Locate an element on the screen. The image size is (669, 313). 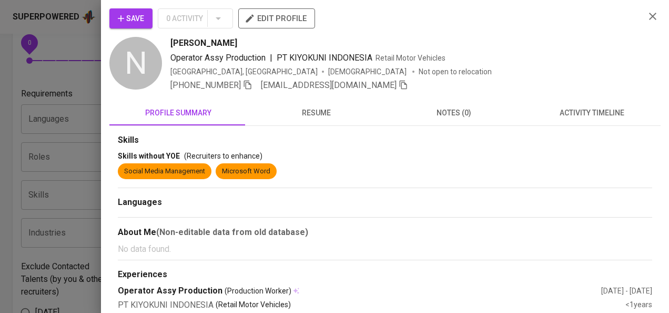
div: Microsoft Word is located at coordinates (246, 171).